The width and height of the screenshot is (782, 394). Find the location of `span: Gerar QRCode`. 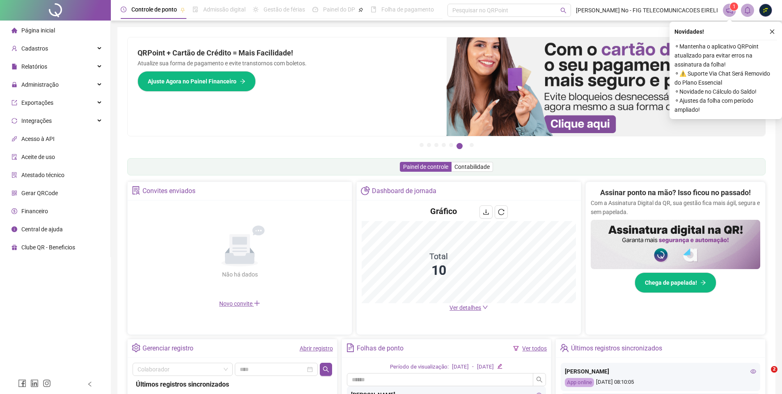

span: Gerar QRCode is located at coordinates (39, 193).